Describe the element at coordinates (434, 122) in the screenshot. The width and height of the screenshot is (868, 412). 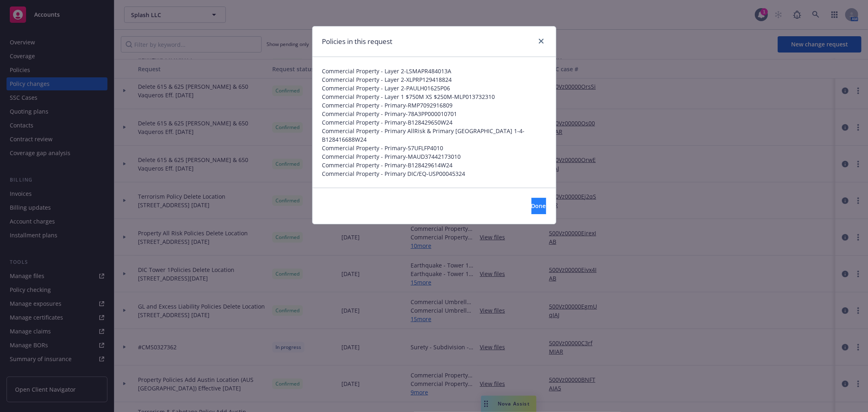
I see `span: Commercial Property - Primary - B128429650W24` at that location.